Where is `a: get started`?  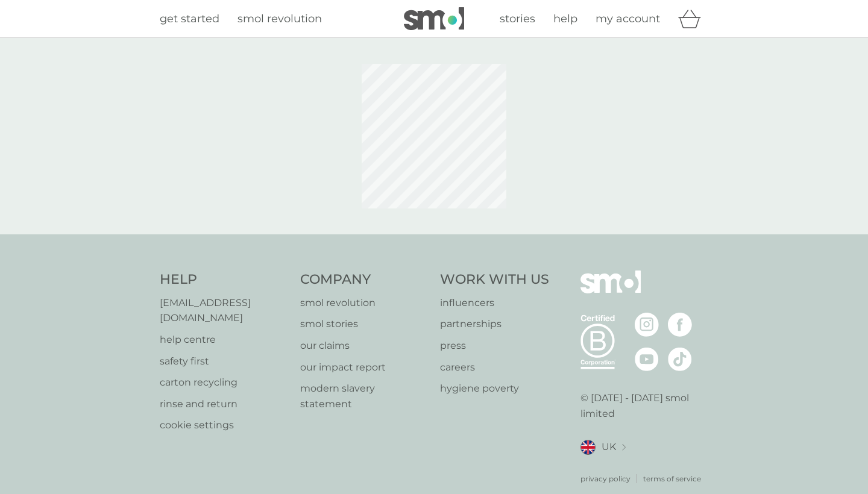
a: get started is located at coordinates (189, 18).